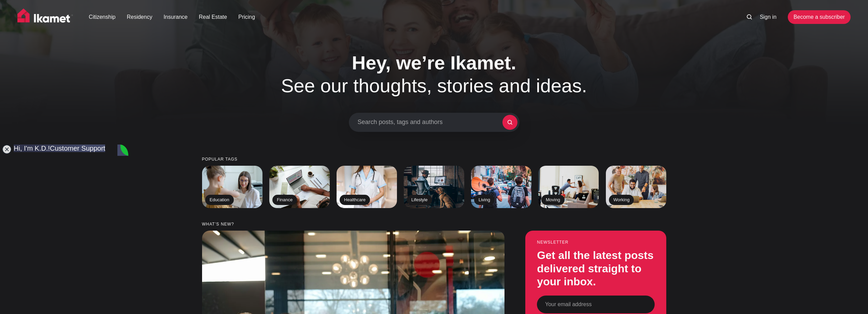 The height and width of the screenshot is (314, 868). What do you see at coordinates (246, 17) in the screenshot?
I see `a: Pricing` at bounding box center [246, 17].